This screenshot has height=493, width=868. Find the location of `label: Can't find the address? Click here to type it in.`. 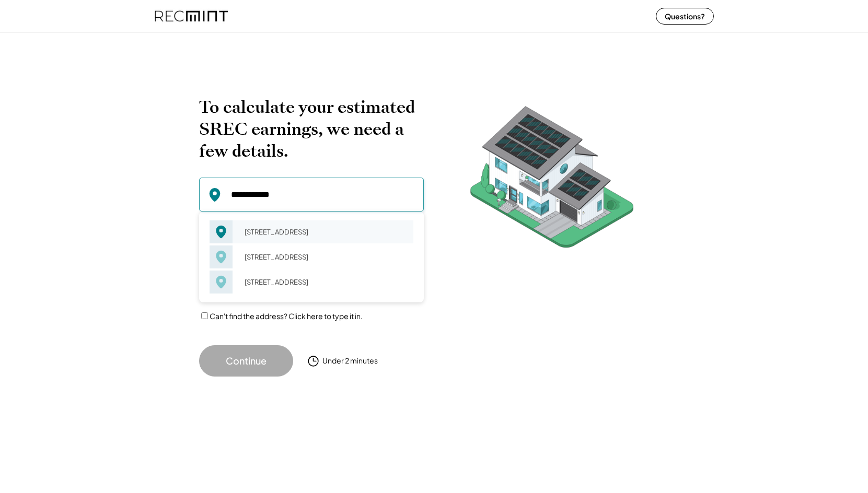

label: Can't find the address? Click here to type it in. is located at coordinates (286, 316).